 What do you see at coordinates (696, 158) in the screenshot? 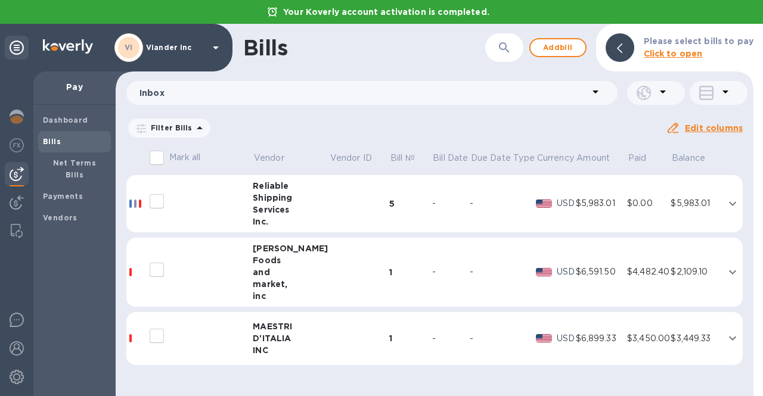
I see `span: Balance` at bounding box center [696, 158].